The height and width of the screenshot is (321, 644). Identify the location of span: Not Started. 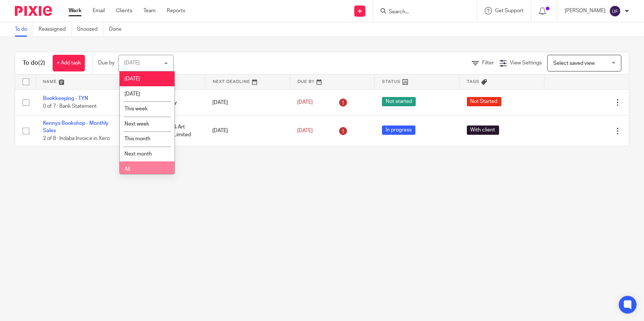
(484, 101).